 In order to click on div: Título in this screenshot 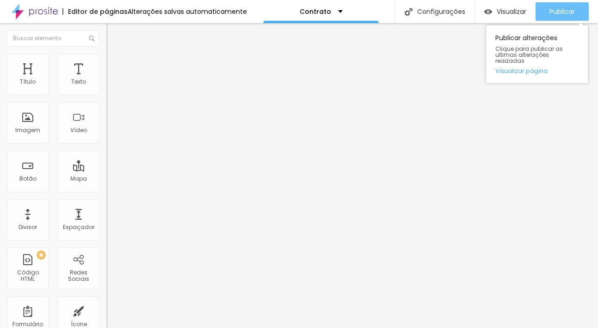, I will do `click(28, 82)`.